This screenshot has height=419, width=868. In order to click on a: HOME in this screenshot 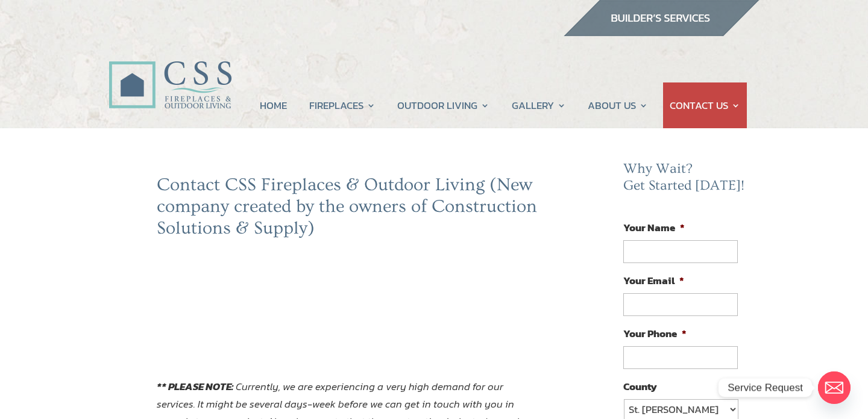, I will do `click(273, 106)`.